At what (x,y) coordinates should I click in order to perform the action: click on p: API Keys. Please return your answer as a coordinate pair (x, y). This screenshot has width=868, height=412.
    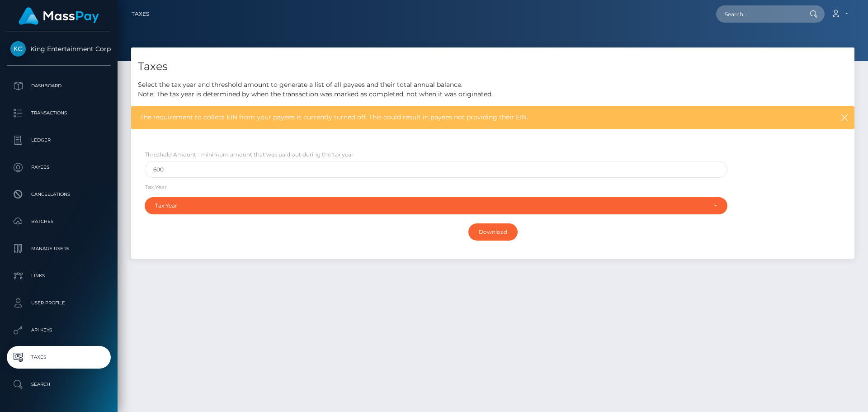
    Looking at the image, I should click on (59, 330).